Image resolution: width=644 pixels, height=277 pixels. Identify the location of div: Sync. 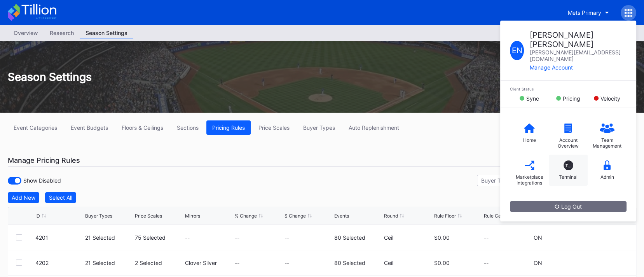
(533, 98).